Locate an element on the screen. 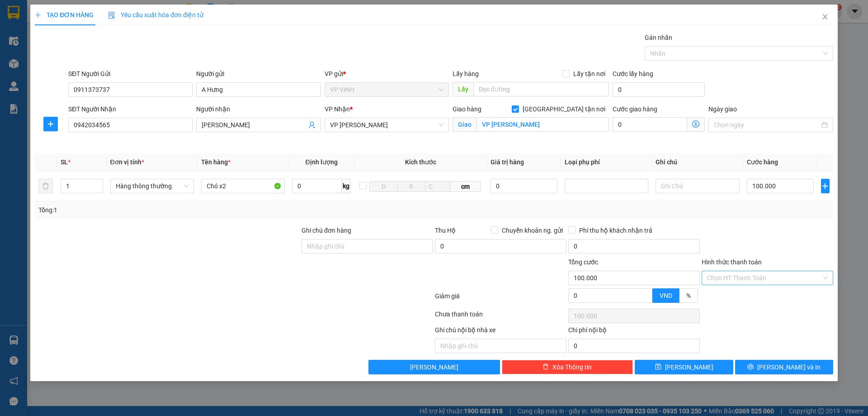  label: Cước lấy hàng is located at coordinates (632, 74).